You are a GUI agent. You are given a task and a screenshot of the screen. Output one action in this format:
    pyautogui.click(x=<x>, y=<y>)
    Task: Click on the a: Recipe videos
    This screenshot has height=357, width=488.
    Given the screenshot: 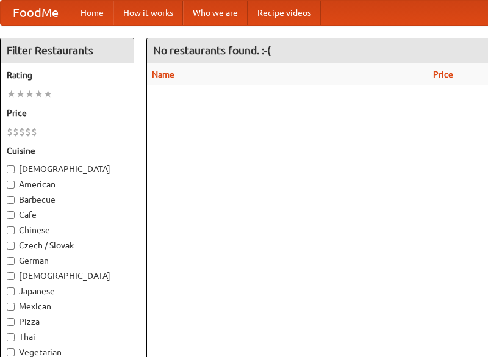 What is the action you would take?
    pyautogui.click(x=285, y=13)
    